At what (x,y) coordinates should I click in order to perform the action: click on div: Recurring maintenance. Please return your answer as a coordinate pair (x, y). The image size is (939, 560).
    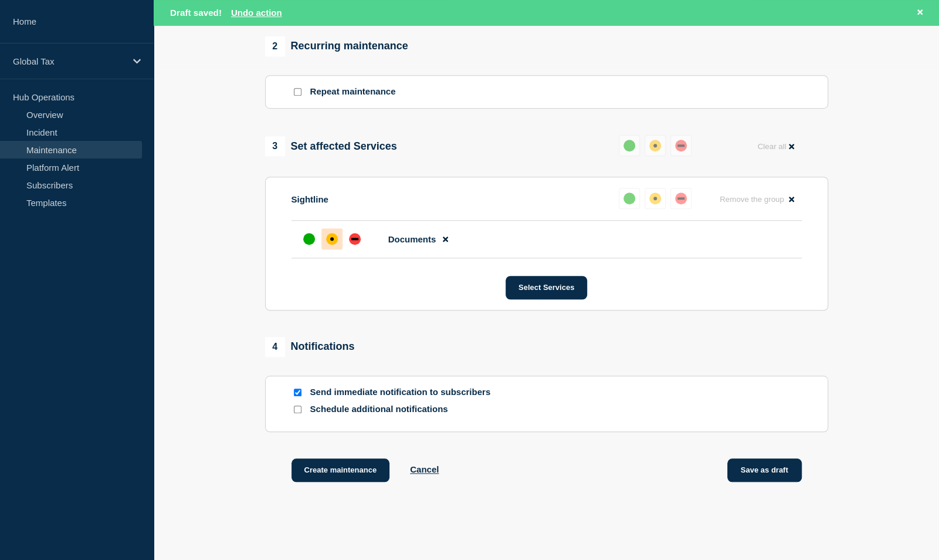
    Looking at the image, I should click on (337, 46).